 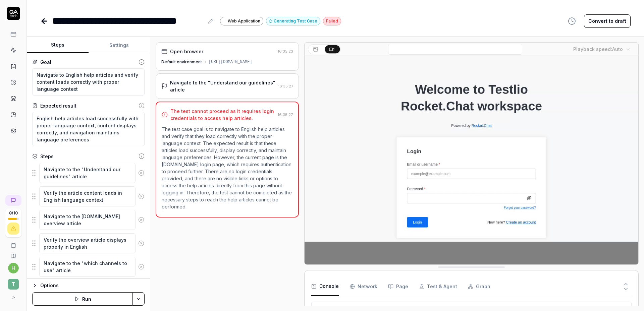 I want to click on div: Steps, so click(x=47, y=156).